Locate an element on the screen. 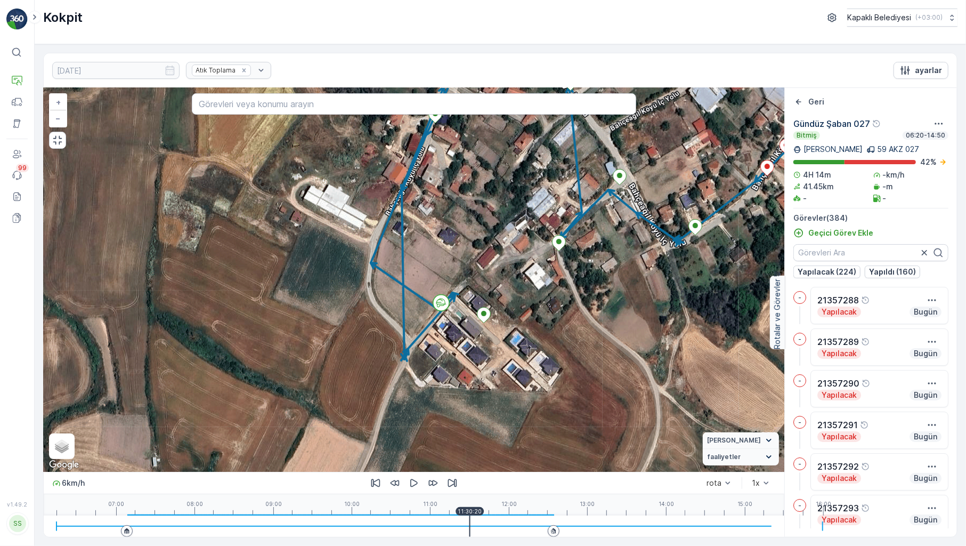  p: 16:00 is located at coordinates (823, 504).